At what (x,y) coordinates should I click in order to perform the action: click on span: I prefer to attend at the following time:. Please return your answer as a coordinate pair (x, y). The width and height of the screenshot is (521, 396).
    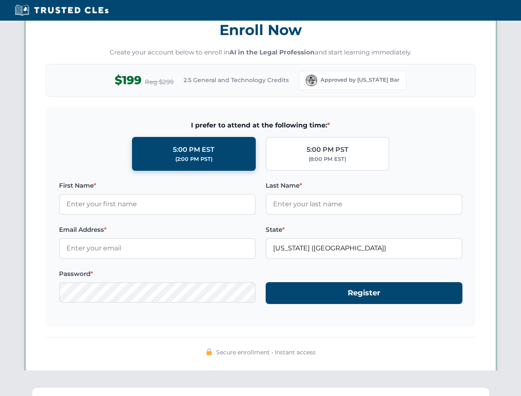
    Looking at the image, I should click on (261, 125).